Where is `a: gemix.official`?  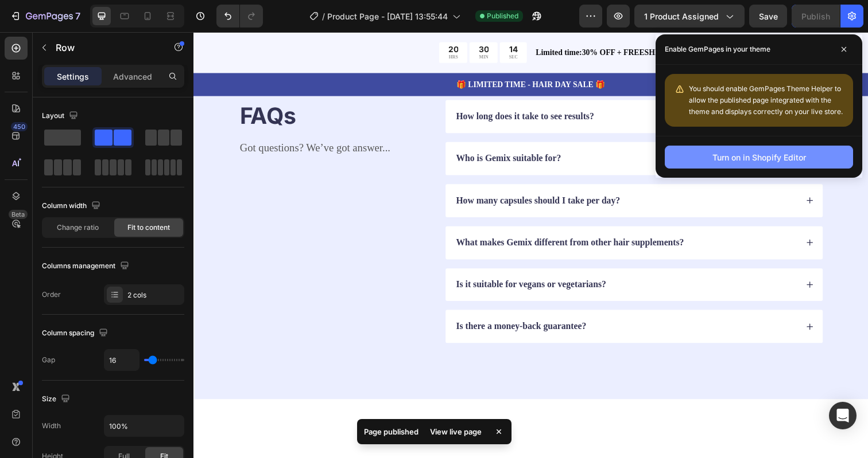 a: gemix.official is located at coordinates (352, 441).